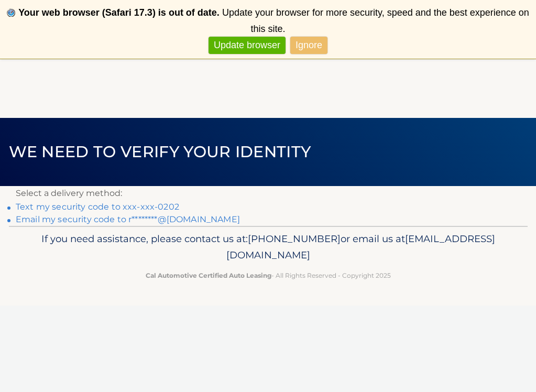  I want to click on a: Ignore, so click(309, 45).